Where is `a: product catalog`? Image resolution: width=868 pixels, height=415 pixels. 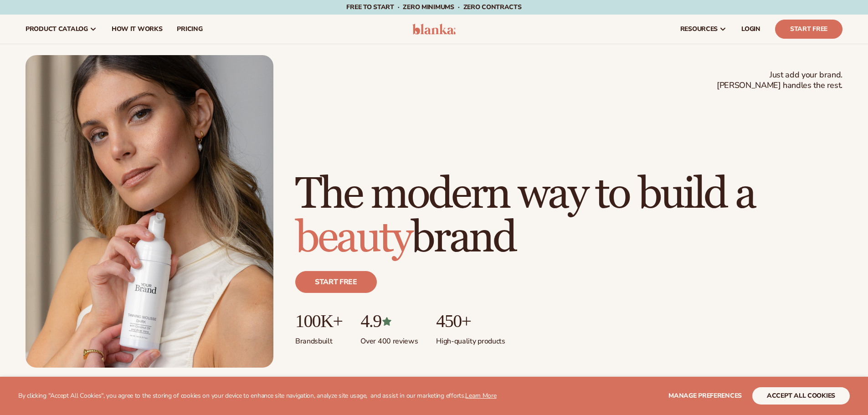 a: product catalog is located at coordinates (61, 29).